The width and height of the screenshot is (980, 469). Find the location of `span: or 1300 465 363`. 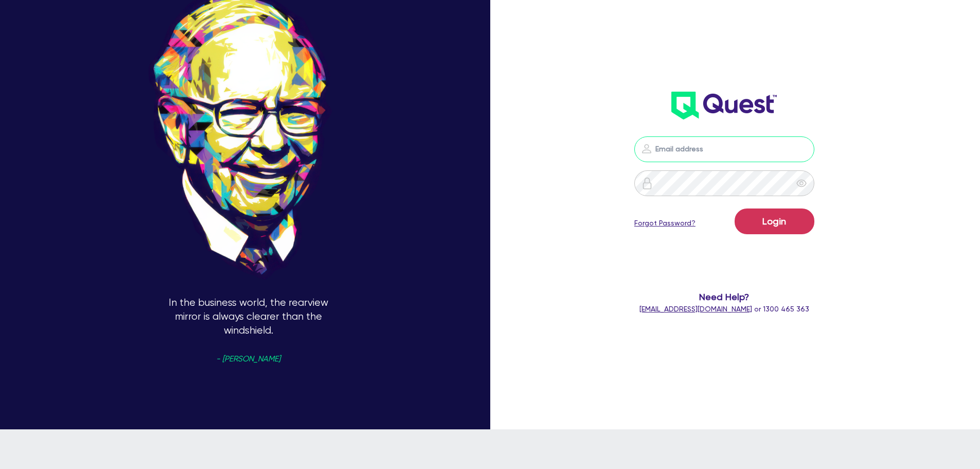

span: or 1300 465 363 is located at coordinates (724, 309).